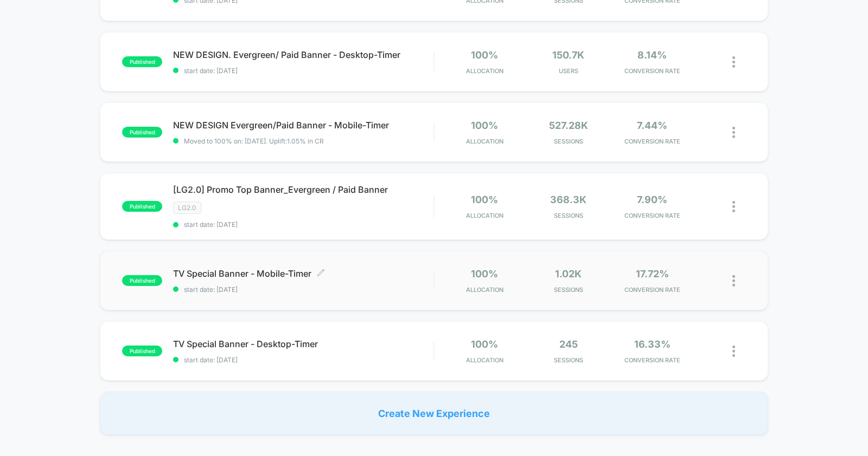 This screenshot has width=868, height=456. Describe the element at coordinates (303, 190) in the screenshot. I see `span: [LG2.0] Promo Top Banner_Evergreen / Paid Banner` at that location.